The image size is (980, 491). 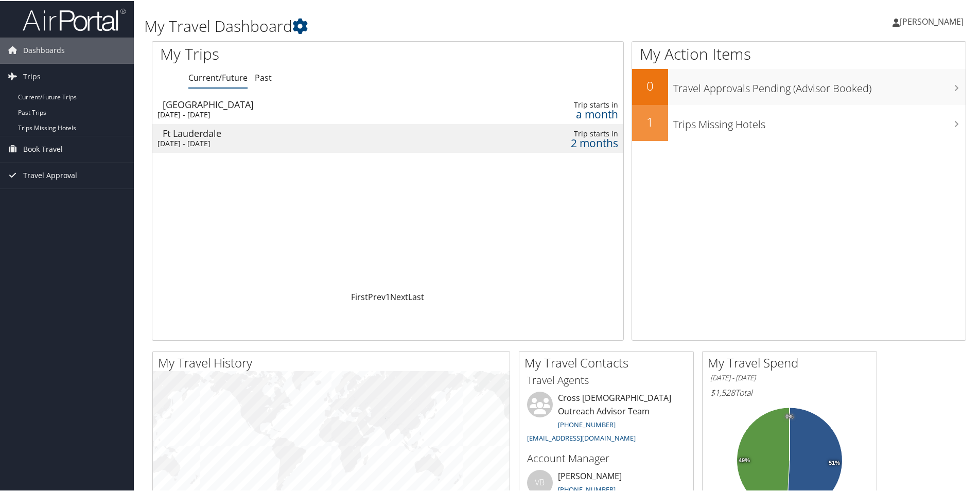 I want to click on a: 1, so click(x=388, y=296).